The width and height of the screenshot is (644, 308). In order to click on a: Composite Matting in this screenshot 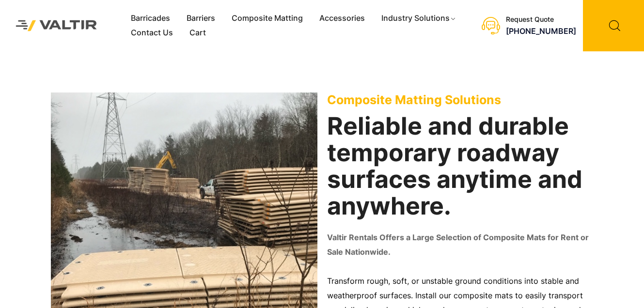, I will do `click(267, 19)`.